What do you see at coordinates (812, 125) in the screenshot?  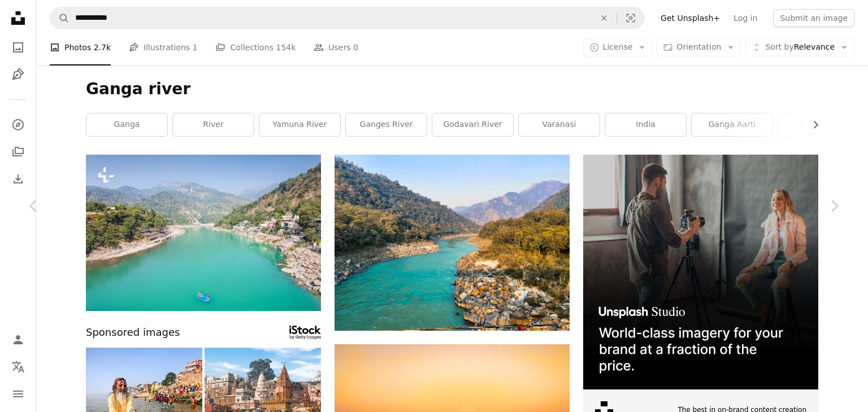 I see `button: scroll list to the right` at bounding box center [812, 125].